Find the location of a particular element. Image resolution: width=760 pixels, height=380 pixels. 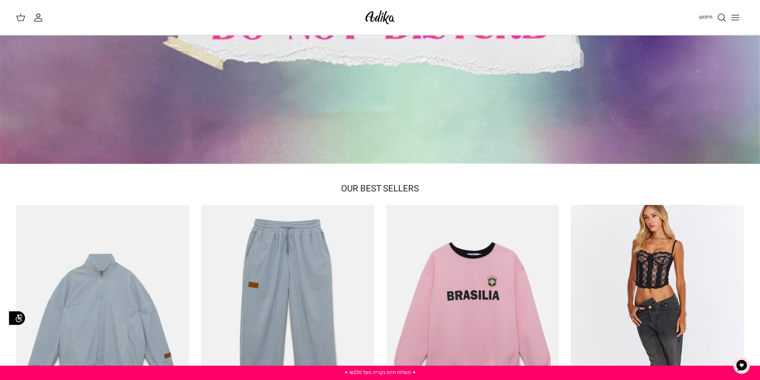

a: החשבון שלי is located at coordinates (40, 18).